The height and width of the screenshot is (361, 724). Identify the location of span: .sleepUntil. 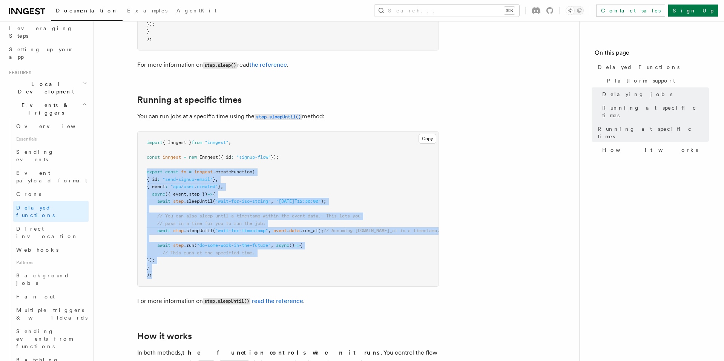
(198, 231).